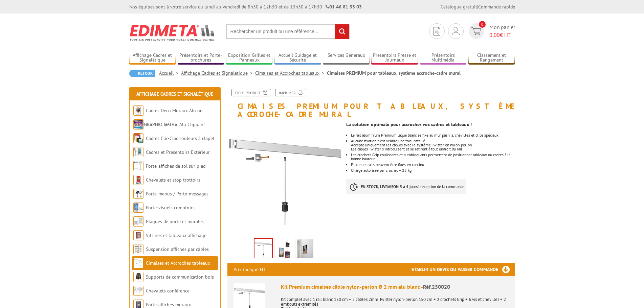  I want to click on a: Porte-visuels comptoirs, so click(170, 208).